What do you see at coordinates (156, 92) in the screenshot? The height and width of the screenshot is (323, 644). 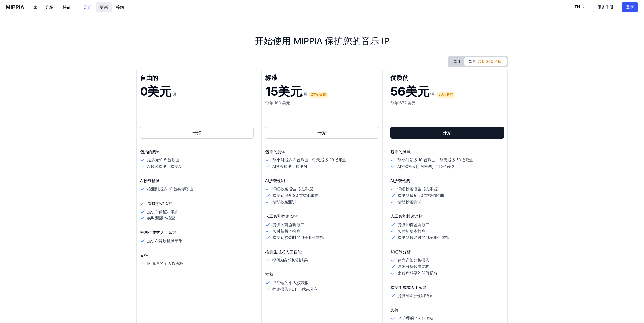 I see `font: 0美元` at bounding box center [156, 92].